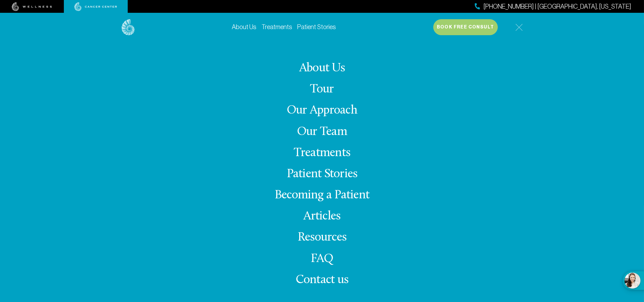  What do you see at coordinates (322, 195) in the screenshot?
I see `a: Becoming a Patient` at bounding box center [322, 195].